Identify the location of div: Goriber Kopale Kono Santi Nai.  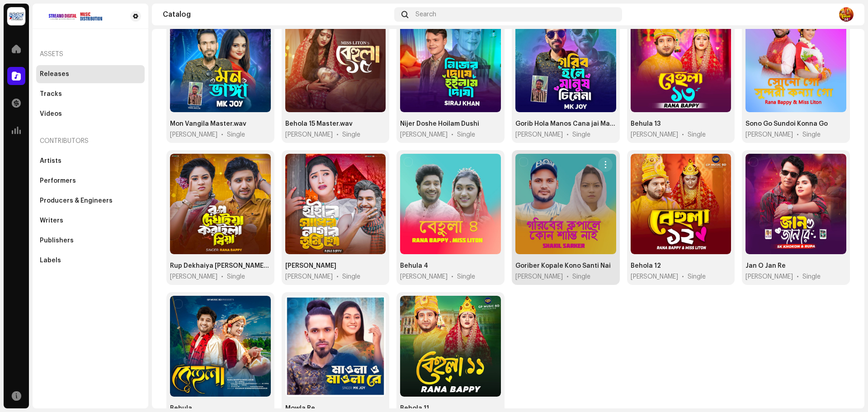
(563, 266).